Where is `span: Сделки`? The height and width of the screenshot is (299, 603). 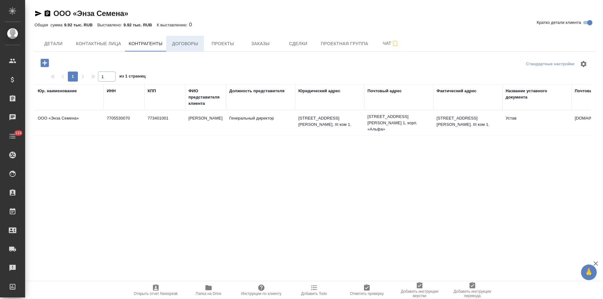
span: Сделки is located at coordinates (298, 44).